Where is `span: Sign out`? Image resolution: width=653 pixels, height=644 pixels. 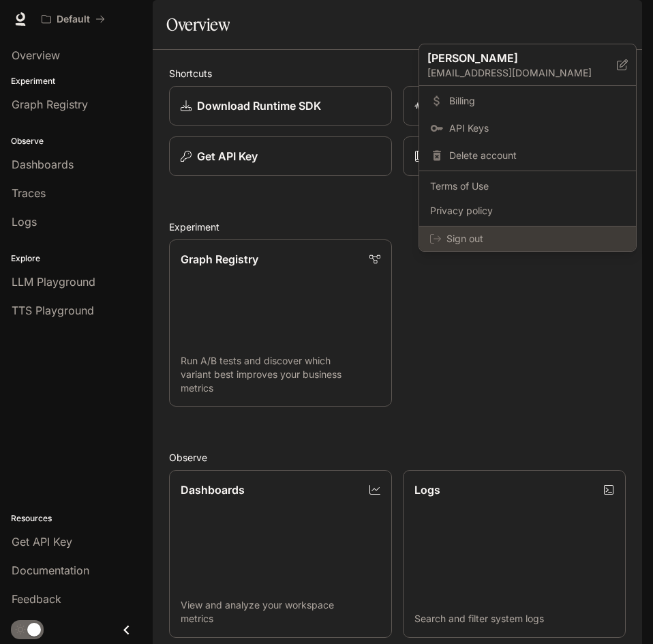 span: Sign out is located at coordinates (536, 239).